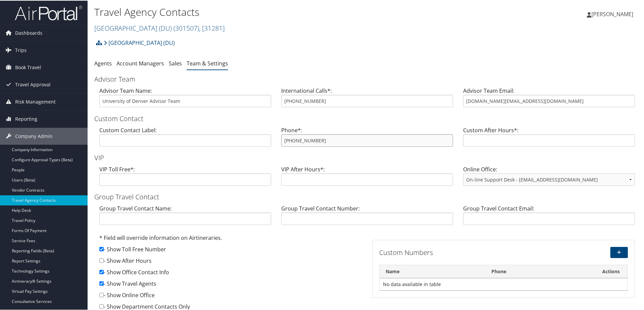 The width and height of the screenshot is (644, 310). I want to click on span: Trips, so click(21, 50).